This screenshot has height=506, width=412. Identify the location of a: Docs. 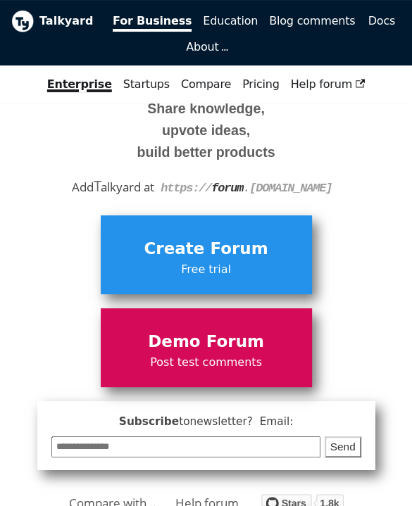
(380, 21).